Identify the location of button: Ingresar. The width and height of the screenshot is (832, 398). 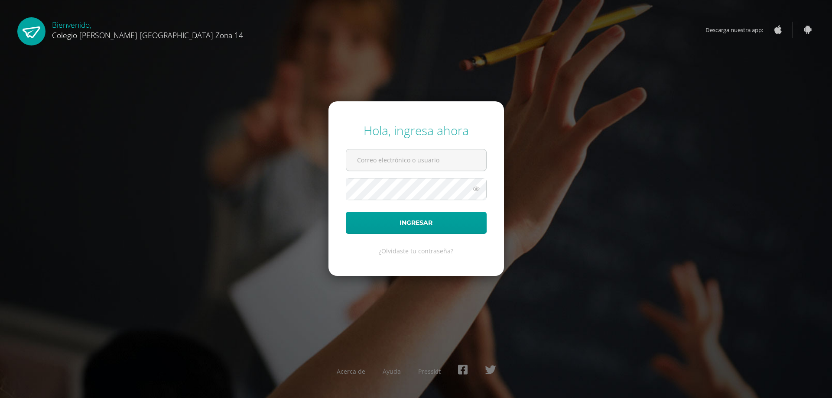
(416, 223).